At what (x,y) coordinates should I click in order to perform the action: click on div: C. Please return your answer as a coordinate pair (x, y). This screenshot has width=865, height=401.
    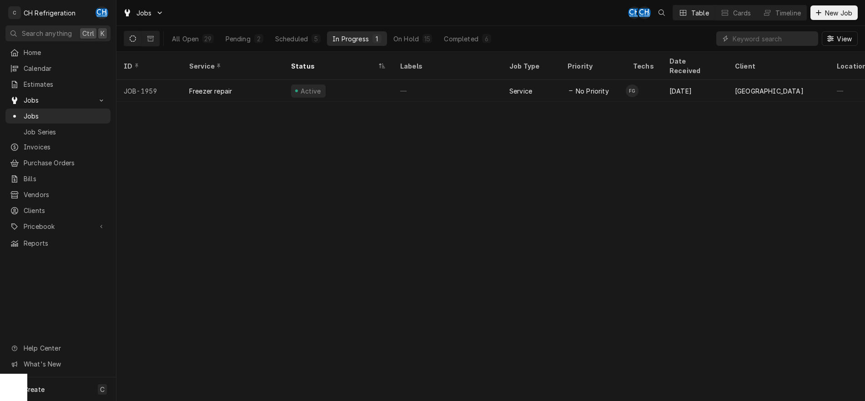
    Looking at the image, I should click on (15, 13).